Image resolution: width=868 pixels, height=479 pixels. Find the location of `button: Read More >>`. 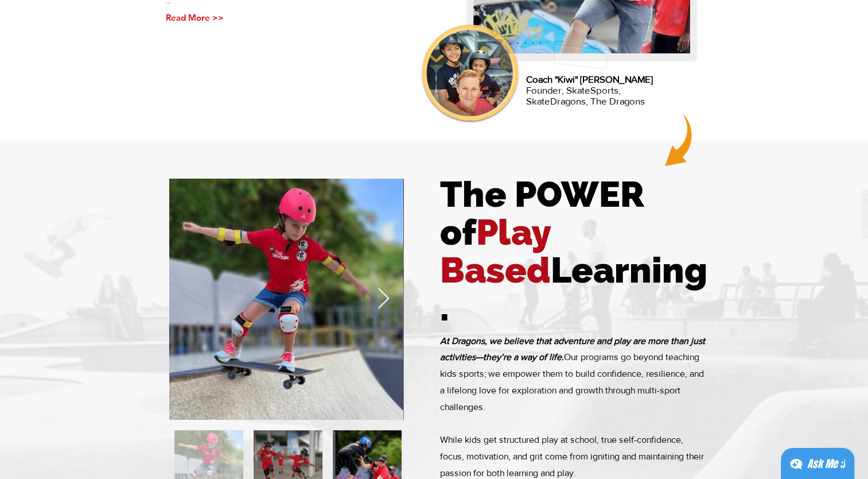

button: Read More >> is located at coordinates (194, 18).